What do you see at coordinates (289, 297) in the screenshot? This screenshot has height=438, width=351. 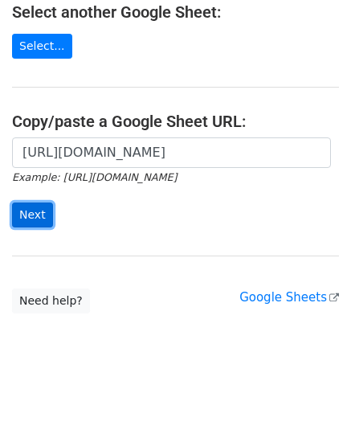 I see `a: Google Sheets` at bounding box center [289, 297].